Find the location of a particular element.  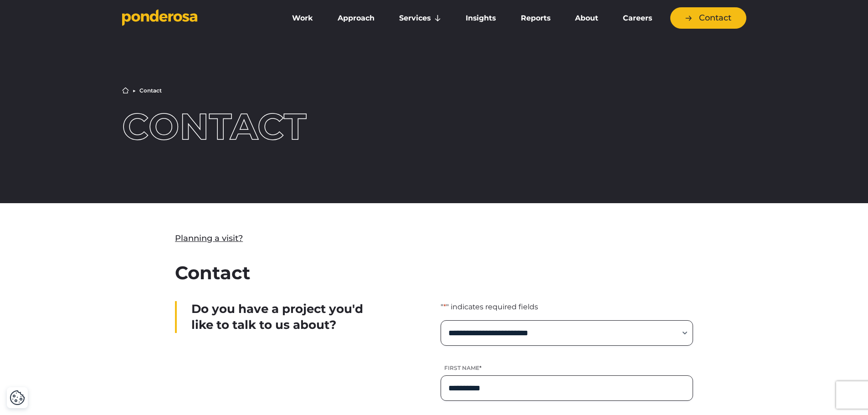

li: Contact is located at coordinates (150, 91).